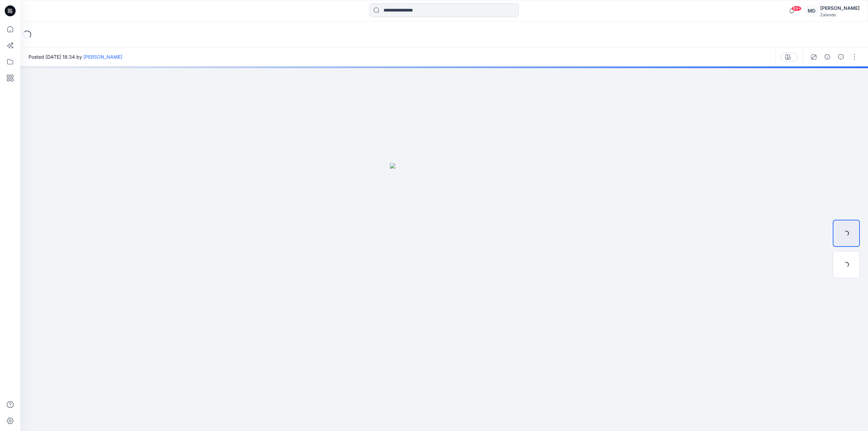 The image size is (868, 431). I want to click on div: MD, so click(811, 11).